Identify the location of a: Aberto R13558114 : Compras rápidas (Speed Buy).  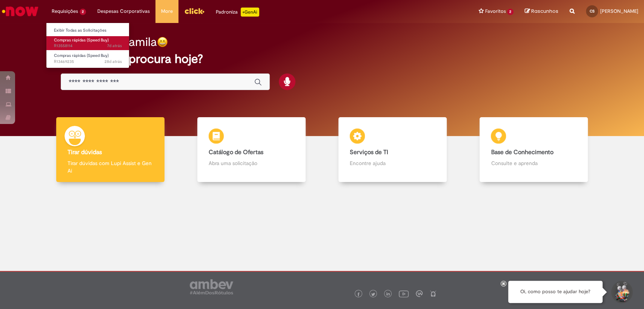
(88, 43).